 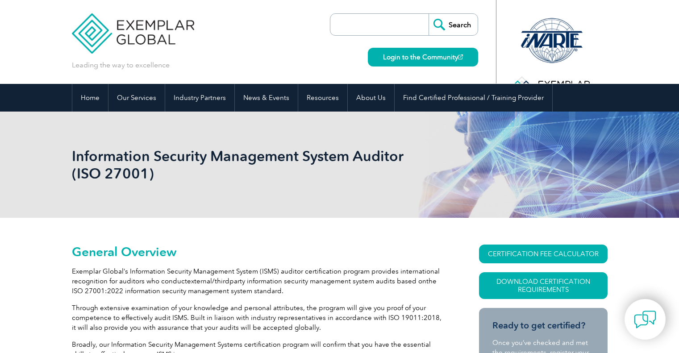 I want to click on span: external/third, so click(x=208, y=281).